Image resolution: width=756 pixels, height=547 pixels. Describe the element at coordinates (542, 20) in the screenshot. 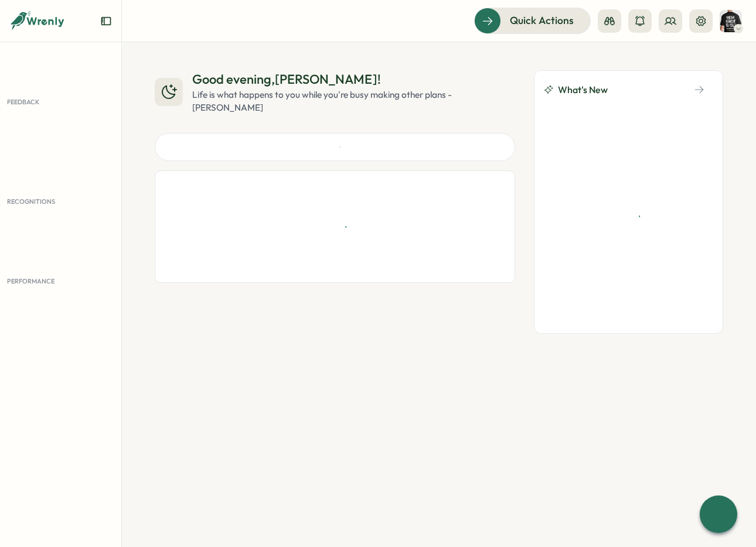

I see `span: Quick Actions` at that location.